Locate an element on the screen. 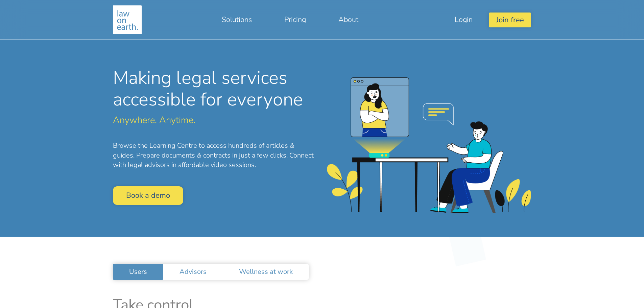  p: Anywhere. Anytime. is located at coordinates (215, 120).